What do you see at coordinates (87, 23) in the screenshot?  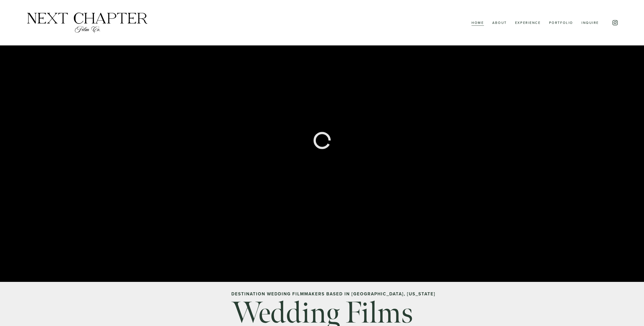 I see `img: Next Chapter Film Co.` at bounding box center [87, 23].